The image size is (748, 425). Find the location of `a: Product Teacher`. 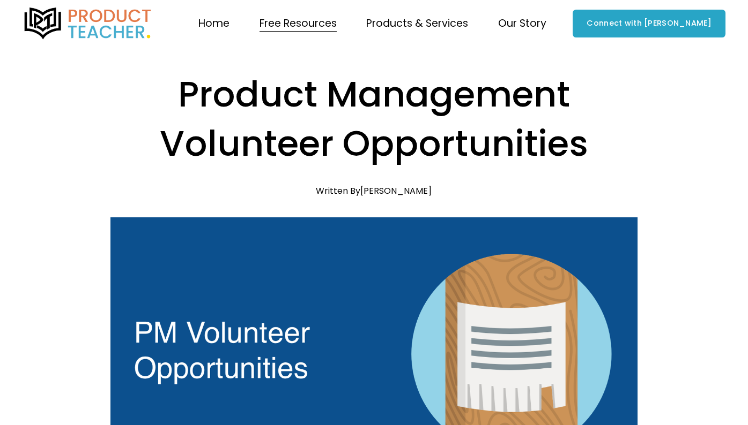

a: Product Teacher is located at coordinates (88, 24).